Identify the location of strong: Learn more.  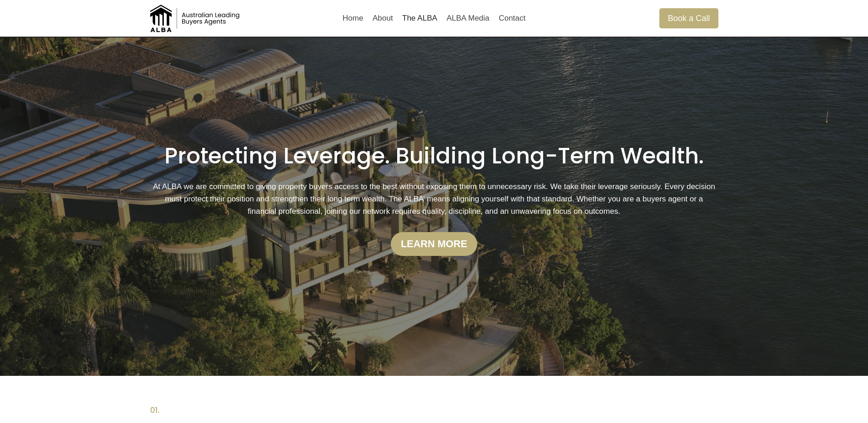
(434, 244).